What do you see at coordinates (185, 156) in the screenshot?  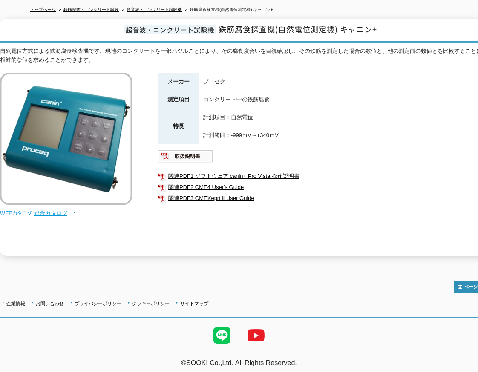 I see `img: 取扱説明書` at bounding box center [185, 156].